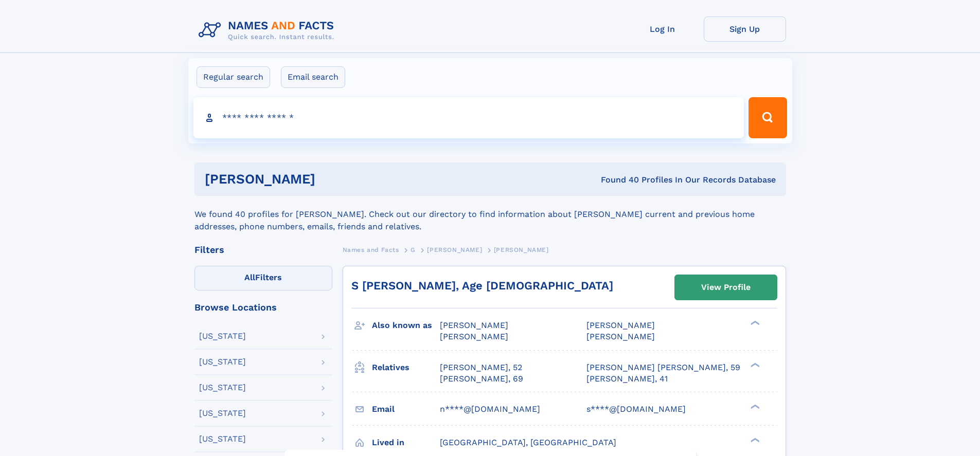  I want to click on h3: Relatives, so click(405, 367).